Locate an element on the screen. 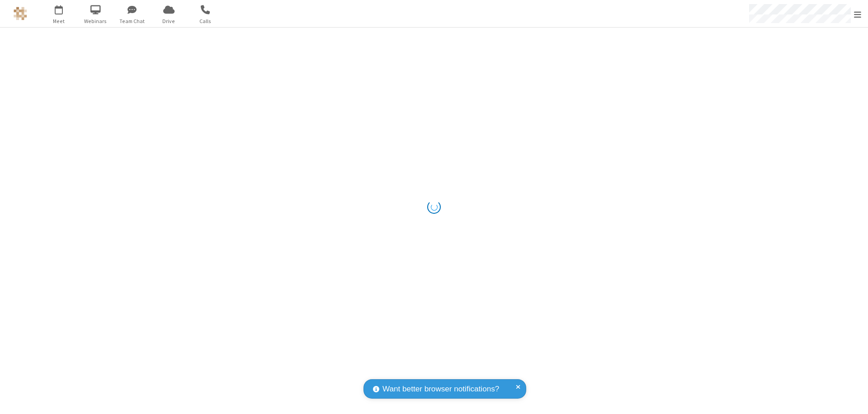  img: QA Selenium DO NOT DELETE OR CHANGE is located at coordinates (21, 13).